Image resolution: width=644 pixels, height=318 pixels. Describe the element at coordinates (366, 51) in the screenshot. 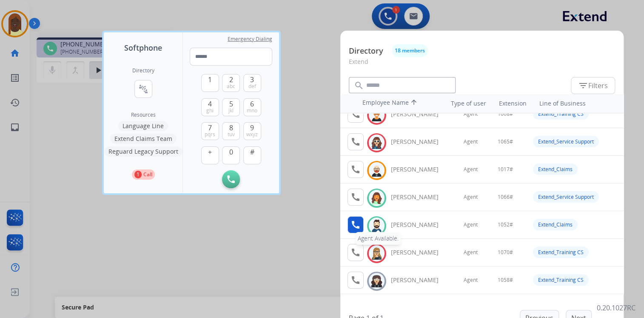

I see `p: Directory` at that location.